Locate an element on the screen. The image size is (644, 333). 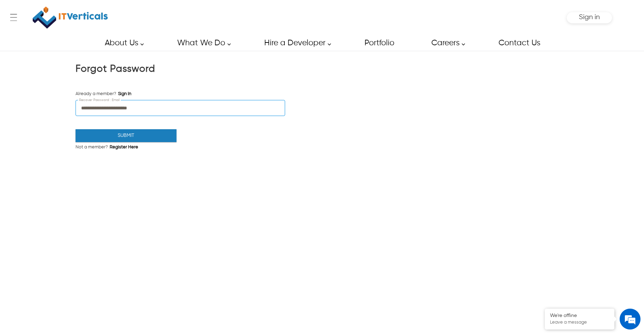
img: logo_Zg8I0qSkbAqR2WFHt3p6CTuqpyXMFPubPcD2OT02zFN43Cy9FUNNG3NEPhM_Q1qe_.png is located at coordinates (20, 43).